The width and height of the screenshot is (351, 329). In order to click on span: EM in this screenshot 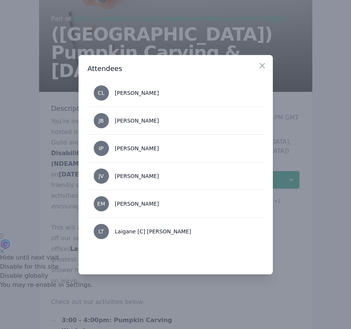, I will do `click(101, 204)`.